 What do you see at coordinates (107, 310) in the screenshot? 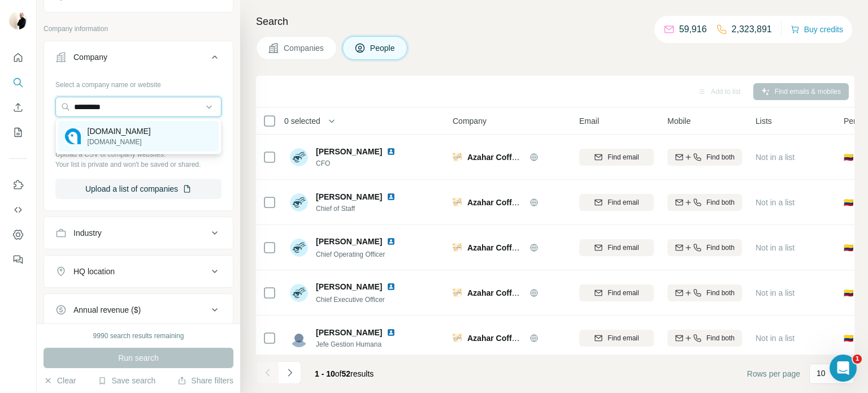
I see `div: Annual revenue ($)` at bounding box center [107, 310].